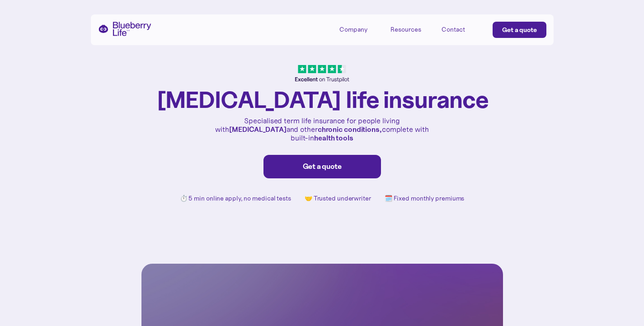 The width and height of the screenshot is (644, 326). I want to click on p: ⏱️ 5 min online apply, no medical tests, so click(236, 198).